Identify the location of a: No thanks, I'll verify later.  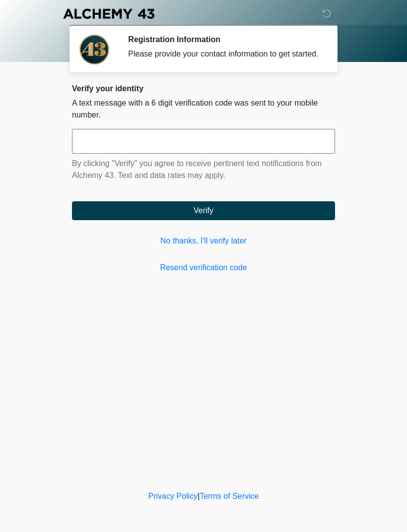
(203, 241).